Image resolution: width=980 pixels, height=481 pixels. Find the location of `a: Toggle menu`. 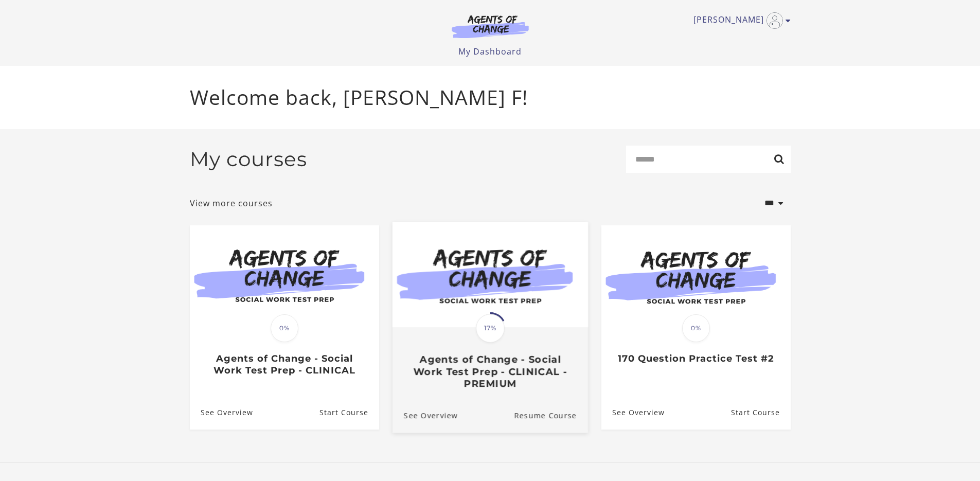

a: Toggle menu is located at coordinates (740, 21).